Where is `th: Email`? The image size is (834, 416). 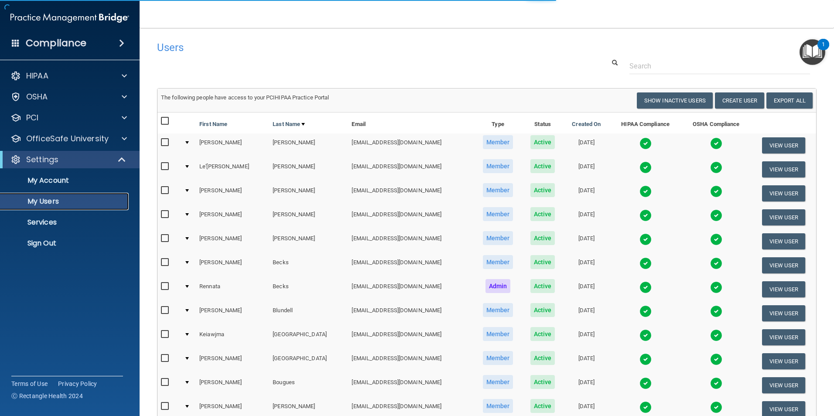
th: Email is located at coordinates (411, 123).